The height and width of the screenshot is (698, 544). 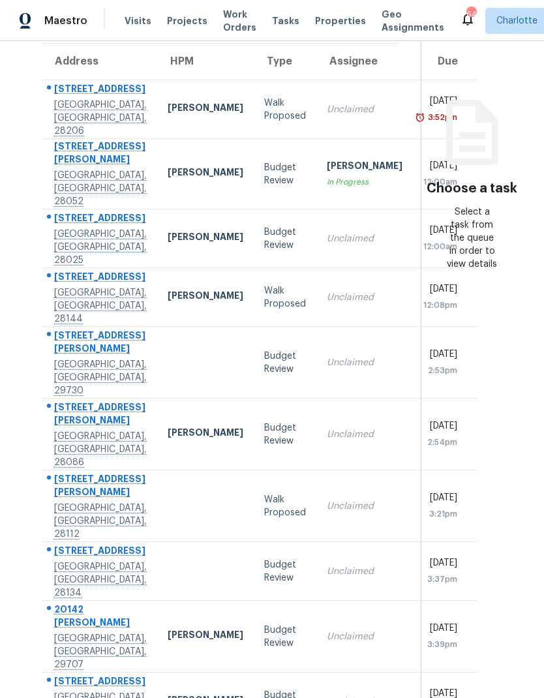 I want to click on span: Maestro, so click(x=66, y=21).